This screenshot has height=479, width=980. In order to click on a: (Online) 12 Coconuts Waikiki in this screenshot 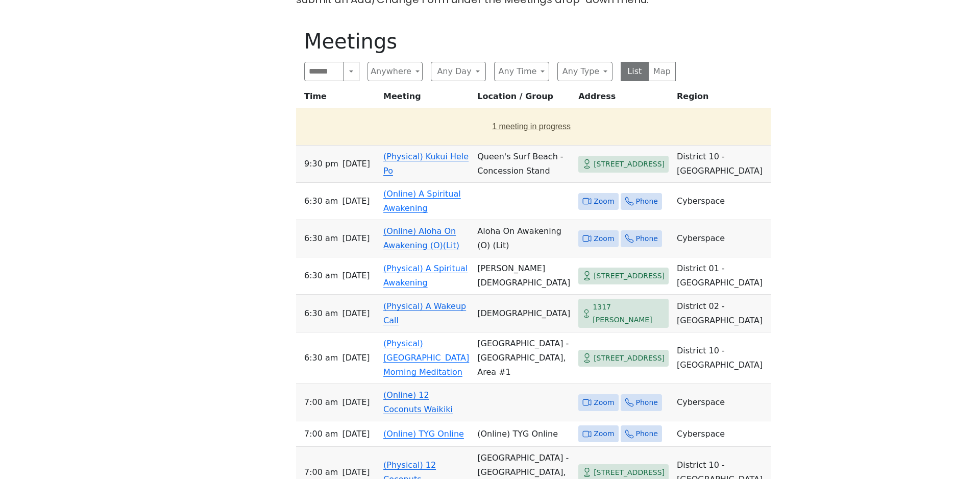, I will do `click(418, 402)`.